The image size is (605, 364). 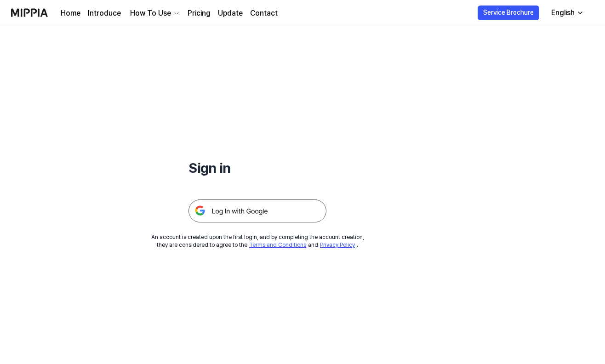 What do you see at coordinates (338, 245) in the screenshot?
I see `a: Privacy Policy` at bounding box center [338, 245].